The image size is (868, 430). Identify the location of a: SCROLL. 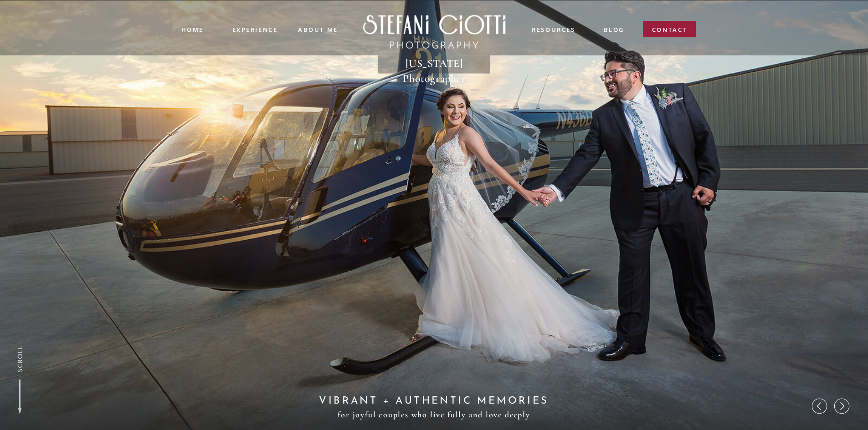
(20, 358).